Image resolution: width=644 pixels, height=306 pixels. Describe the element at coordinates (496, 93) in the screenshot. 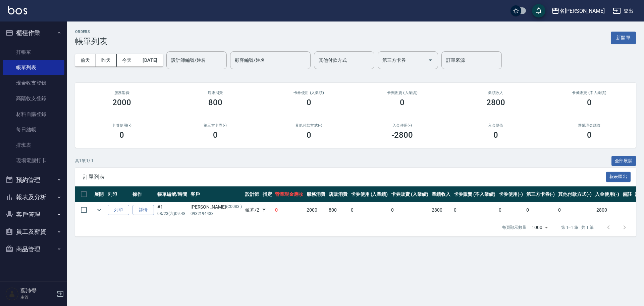

I see `h2: 業績收入` at that location.